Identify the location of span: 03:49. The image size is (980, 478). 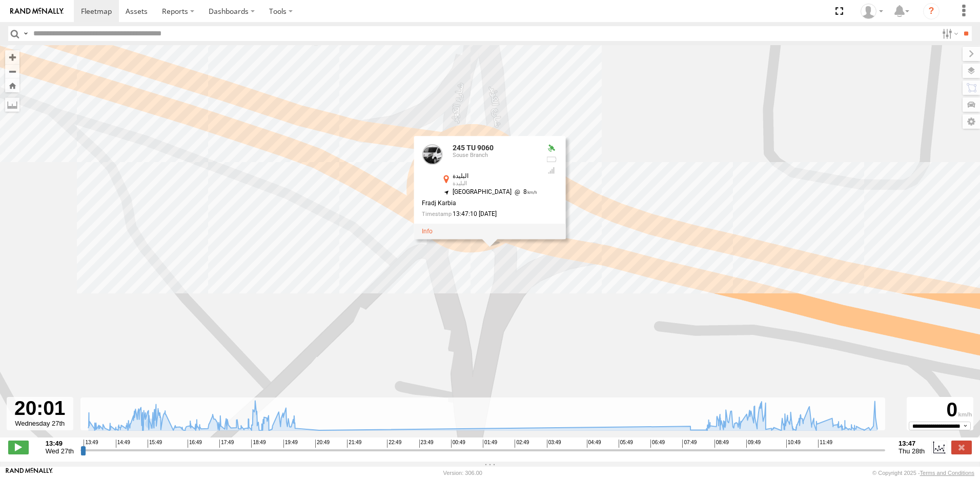
(554, 444).